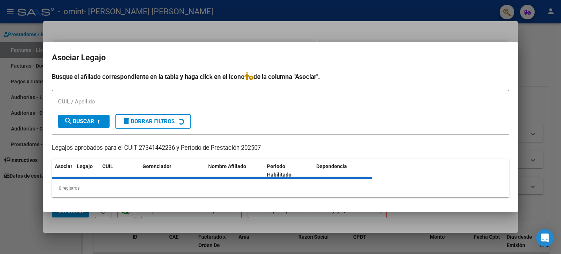 The height and width of the screenshot is (254, 561). Describe the element at coordinates (148, 121) in the screenshot. I see `span: Borrar Filtros` at that location.